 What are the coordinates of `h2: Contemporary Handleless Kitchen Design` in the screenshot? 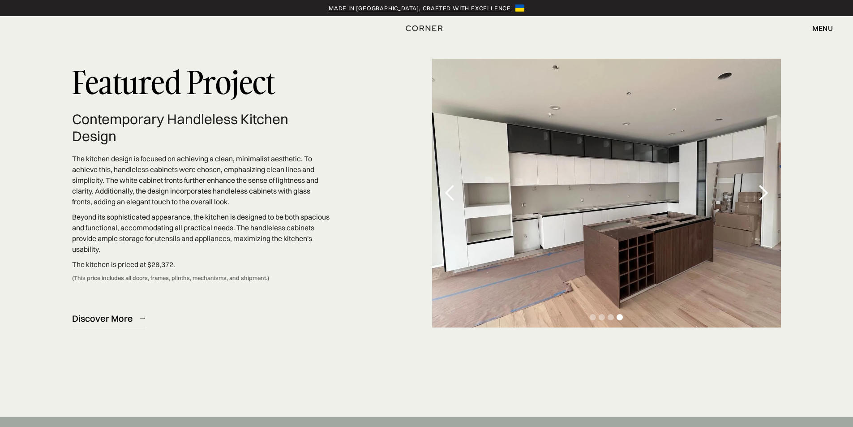 It's located at (202, 128).